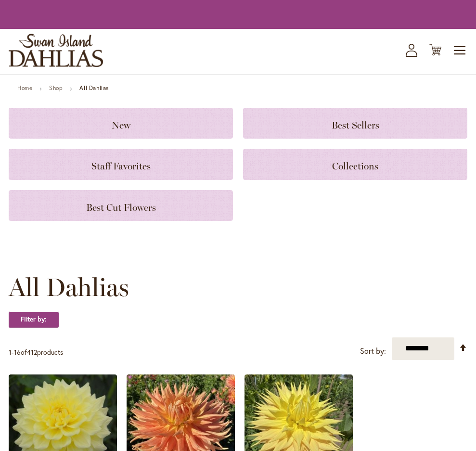  Describe the element at coordinates (34, 320) in the screenshot. I see `strong: Filter by:` at that location.